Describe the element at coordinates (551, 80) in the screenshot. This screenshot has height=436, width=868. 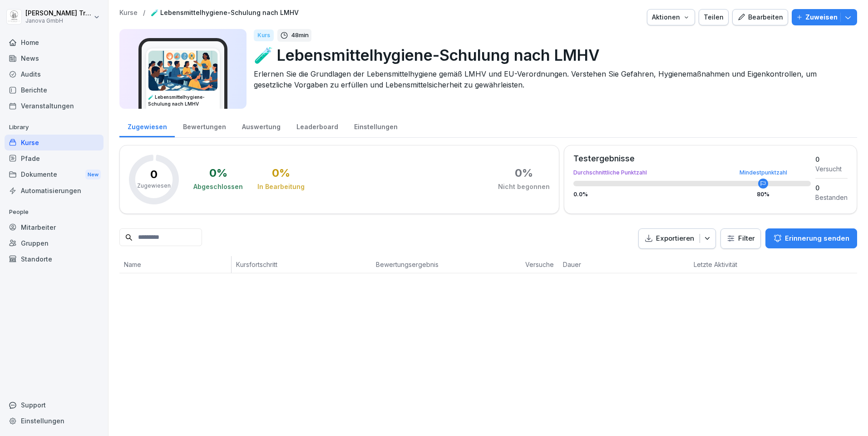
I see `p: Erlernen Sie die Grundlagen der Lebensmittelhygiene gemäß LMHV und EU-Verordnungen. Verstehen Sie...` at that location.